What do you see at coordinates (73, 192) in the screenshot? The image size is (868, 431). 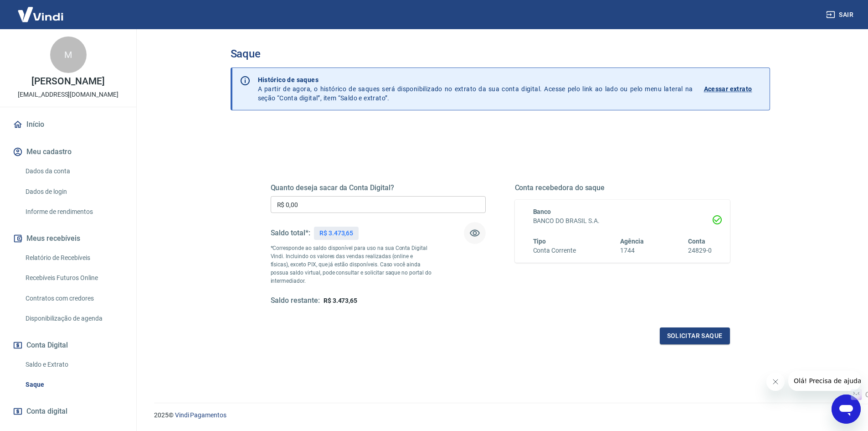 I see `a: Dados de login` at bounding box center [73, 192].